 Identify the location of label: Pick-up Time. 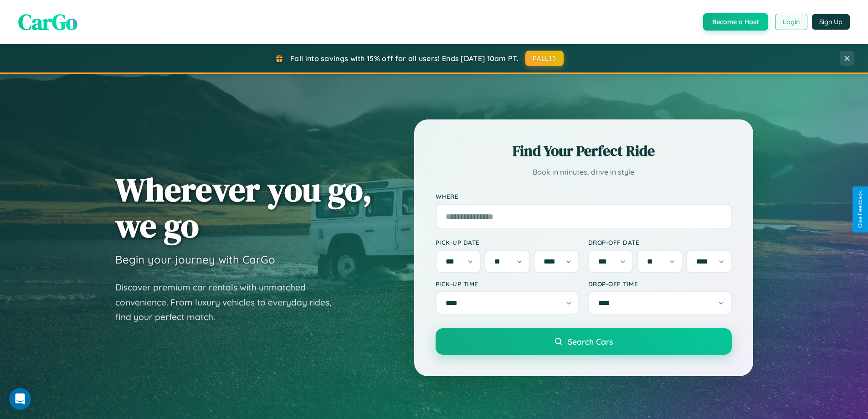
(507, 283).